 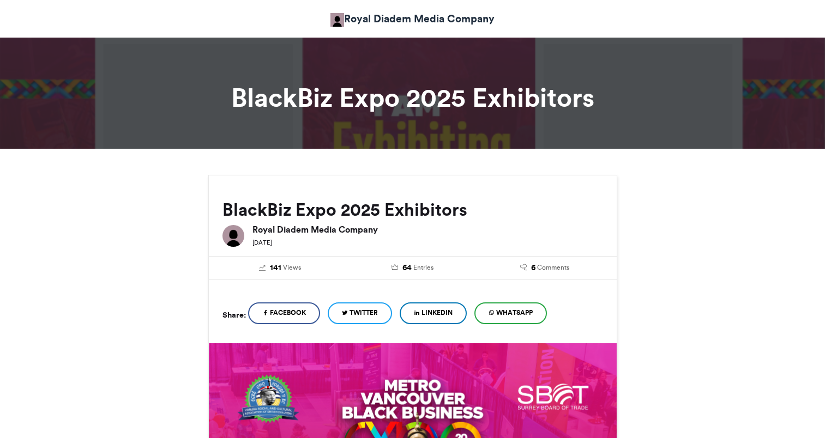 What do you see at coordinates (407, 268) in the screenshot?
I see `span: 64` at bounding box center [407, 268].